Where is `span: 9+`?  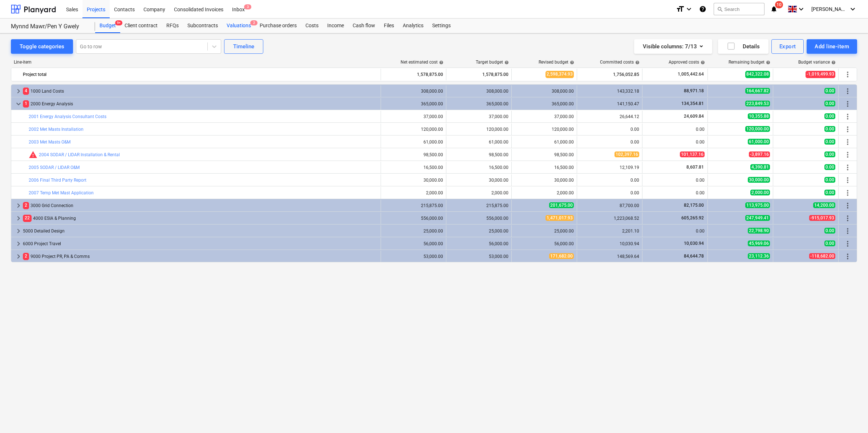 span: 9+ is located at coordinates (119, 23).